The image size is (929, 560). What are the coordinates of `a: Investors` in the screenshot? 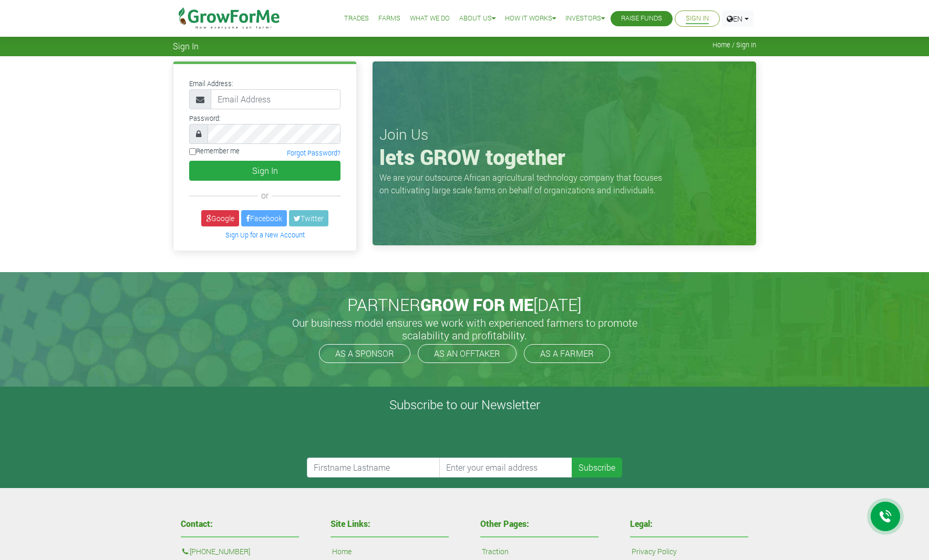 It's located at (585, 18).